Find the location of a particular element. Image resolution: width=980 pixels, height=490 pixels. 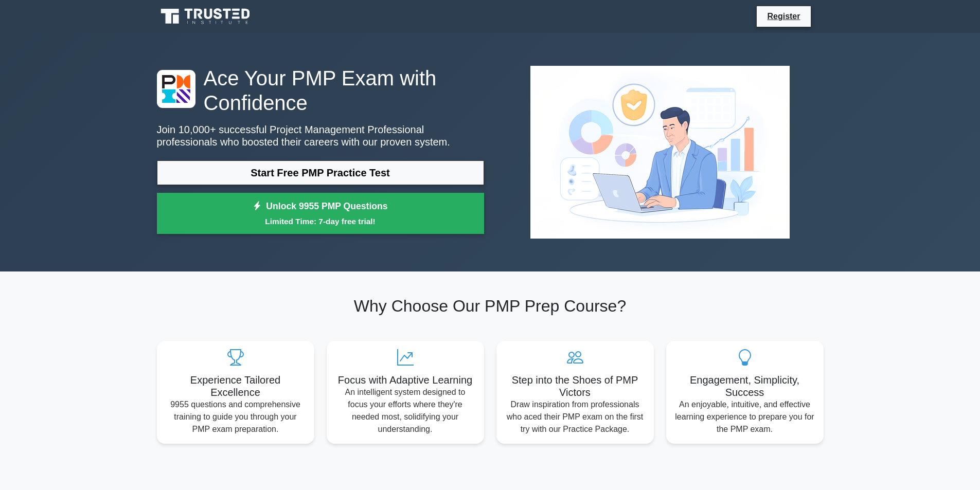

a: Unlock 9955 PMP QuestionsLimited Time: 7-day free trial! is located at coordinates (320, 214).